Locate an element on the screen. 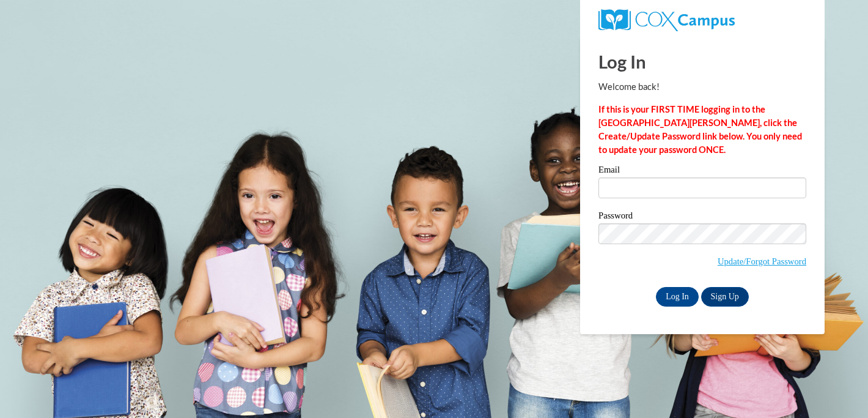 The width and height of the screenshot is (868, 418). a: Sign Up is located at coordinates (725, 297).